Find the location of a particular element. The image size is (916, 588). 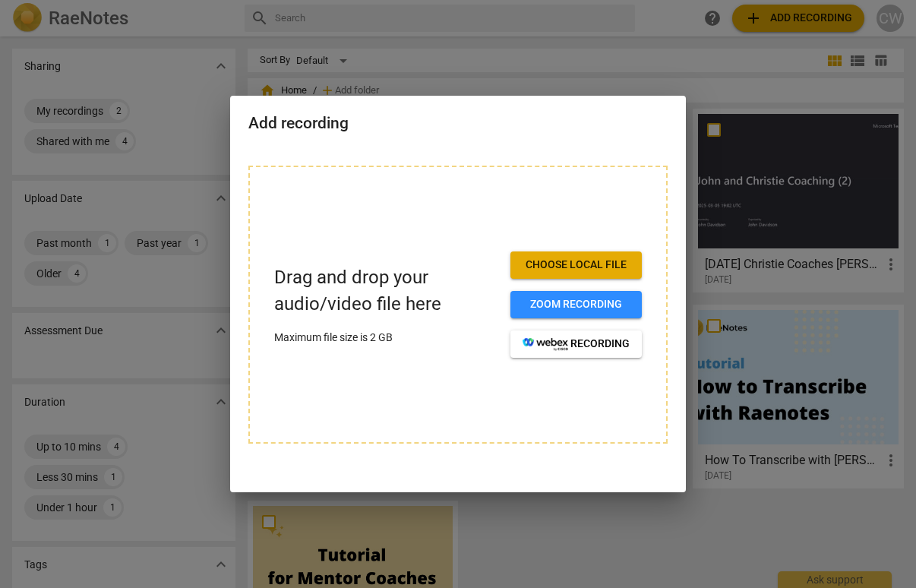

button: Choose local file is located at coordinates (576, 265).